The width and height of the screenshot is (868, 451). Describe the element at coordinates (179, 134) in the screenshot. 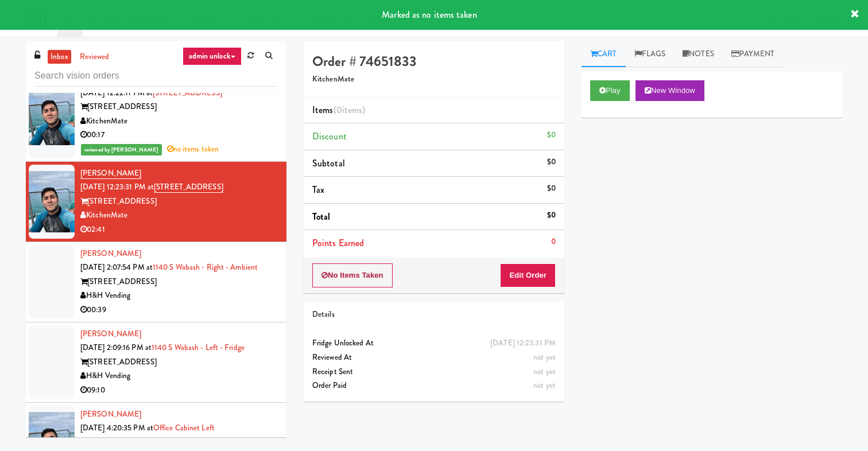

I see `div: 00:17` at that location.